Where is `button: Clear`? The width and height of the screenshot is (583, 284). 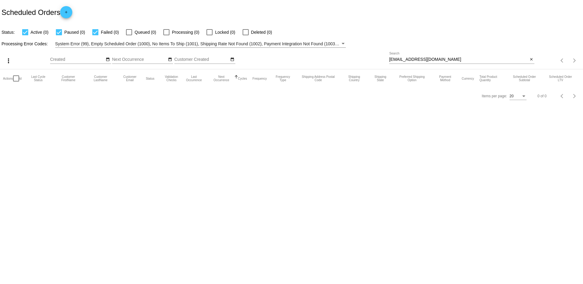 button: Clear is located at coordinates (531, 60).